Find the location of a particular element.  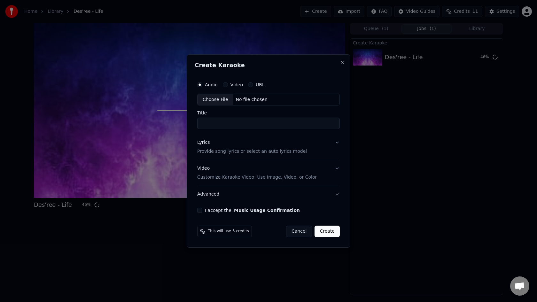

button: LyricsProvide song lyrics or select an auto lyrics model is located at coordinates (269, 147).